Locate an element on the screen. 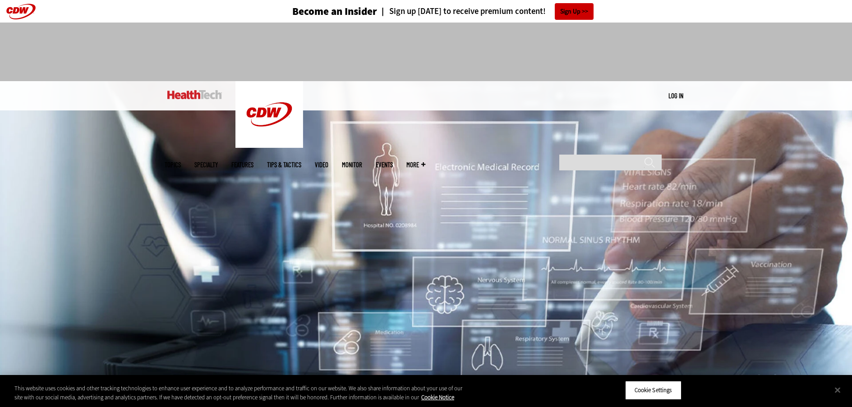 Image resolution: width=852 pixels, height=407 pixels. h3: Become an Insider is located at coordinates (335, 11).